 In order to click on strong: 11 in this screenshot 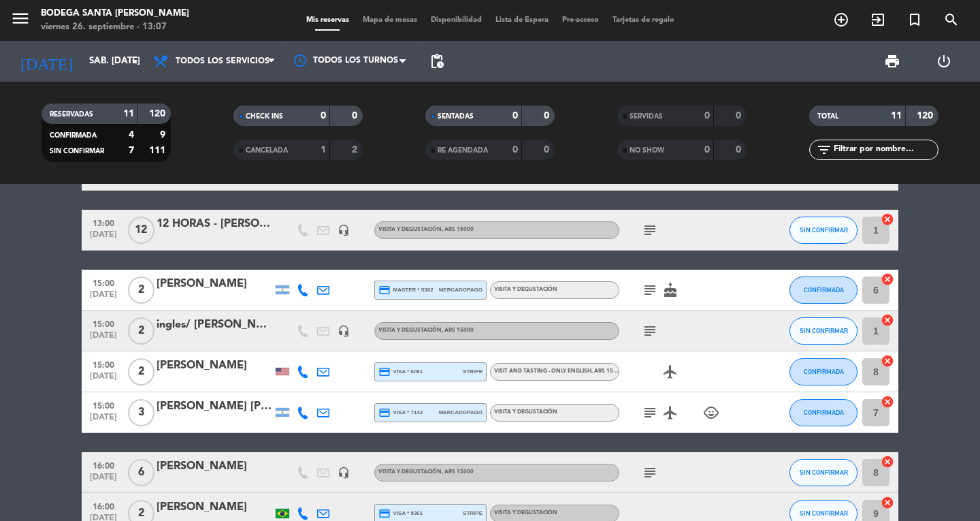, I will do `click(896, 116)`.